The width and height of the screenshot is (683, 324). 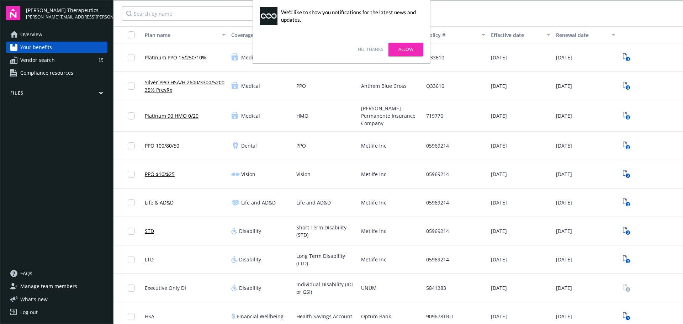 What do you see at coordinates (36, 47) in the screenshot?
I see `span: Your benefits` at bounding box center [36, 47].